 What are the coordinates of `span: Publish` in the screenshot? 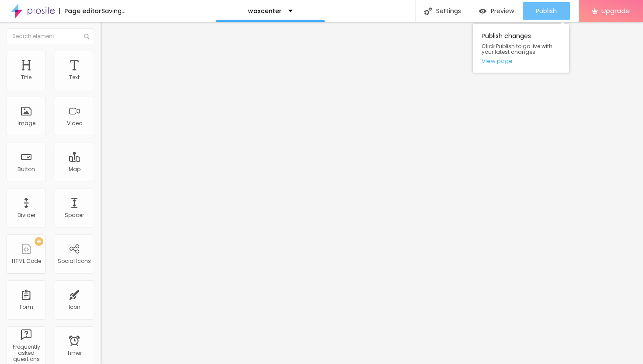 It's located at (547, 11).